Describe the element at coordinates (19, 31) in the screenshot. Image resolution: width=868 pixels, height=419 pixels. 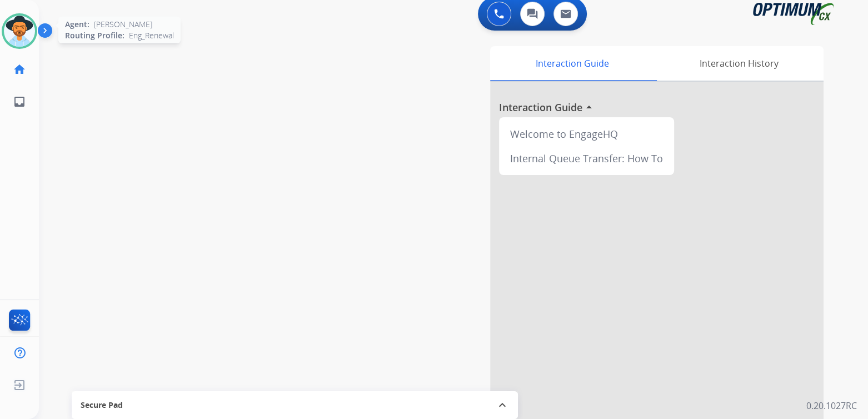
I see `img: avatar` at that location.